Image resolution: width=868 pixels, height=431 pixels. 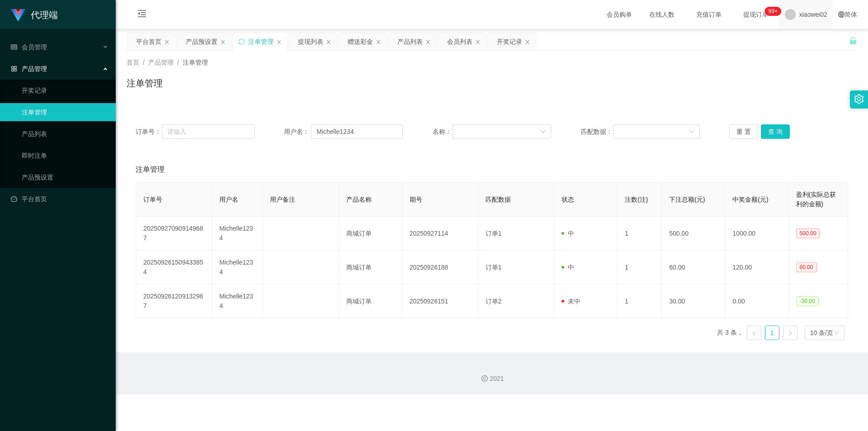 What do you see at coordinates (807, 302) in the screenshot?
I see `span: -30.00` at bounding box center [807, 302].